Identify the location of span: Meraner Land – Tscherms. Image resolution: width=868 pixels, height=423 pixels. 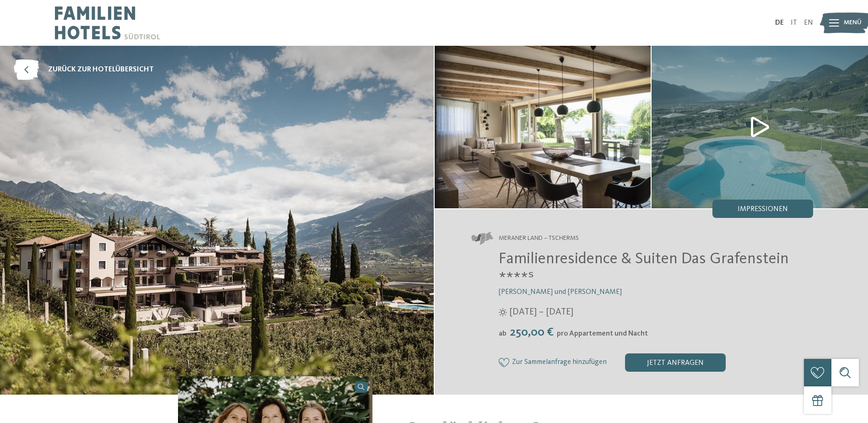
(539, 239).